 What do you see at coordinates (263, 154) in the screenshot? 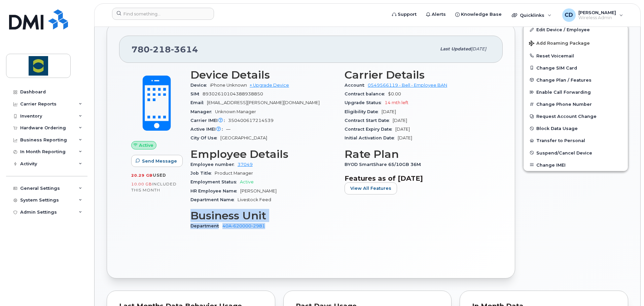
I see `h3: Employee Details` at bounding box center [263, 154].